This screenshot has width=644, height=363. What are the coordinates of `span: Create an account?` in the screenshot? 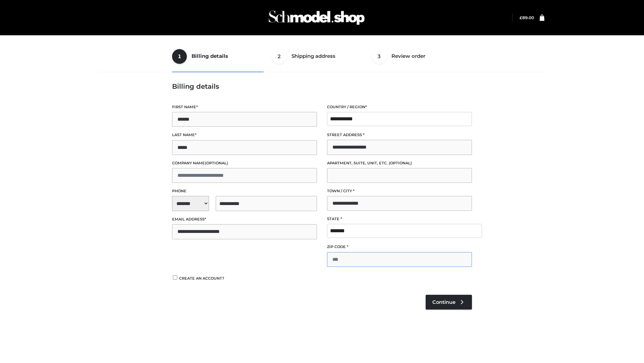 It's located at (201, 278).